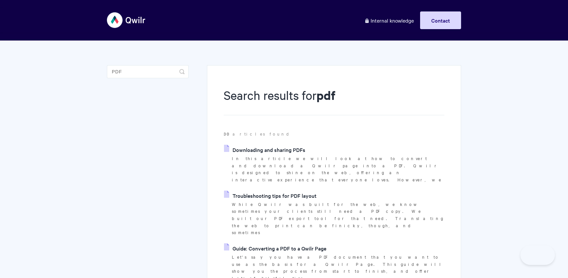  I want to click on input: Search, so click(148, 72).